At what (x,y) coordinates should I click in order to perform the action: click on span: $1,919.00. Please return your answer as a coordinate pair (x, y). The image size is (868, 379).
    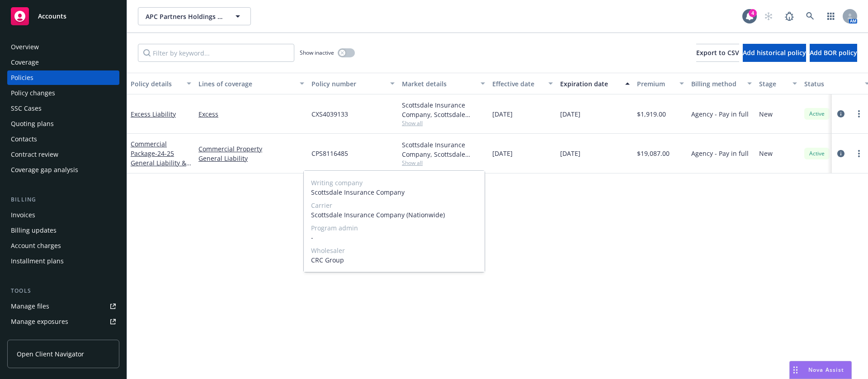
    Looking at the image, I should click on (652, 114).